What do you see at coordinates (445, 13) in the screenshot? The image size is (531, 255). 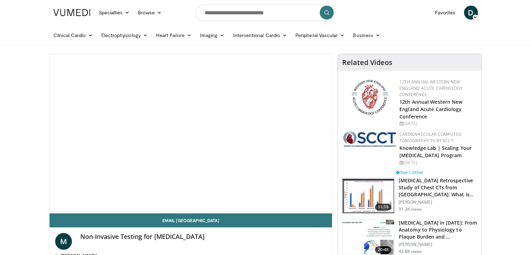 I see `a: Favorites` at bounding box center [445, 13].